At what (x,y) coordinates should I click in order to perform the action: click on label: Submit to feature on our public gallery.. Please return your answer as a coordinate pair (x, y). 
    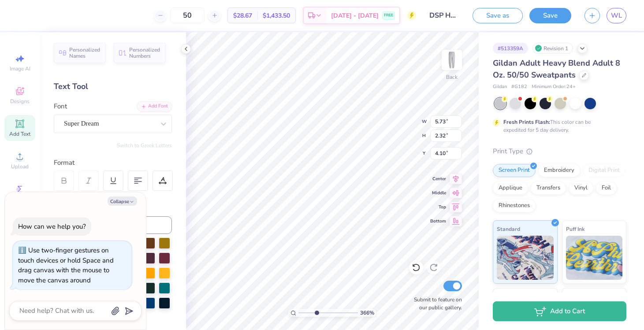
    Looking at the image, I should click on (436, 304).